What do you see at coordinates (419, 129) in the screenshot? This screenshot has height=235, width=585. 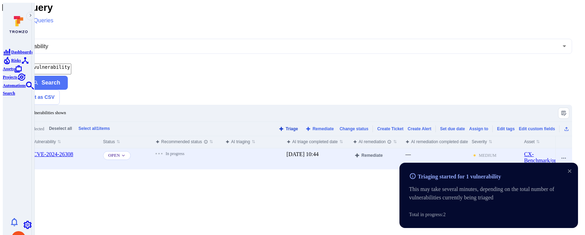 I see `div: Create Alert` at bounding box center [419, 129].